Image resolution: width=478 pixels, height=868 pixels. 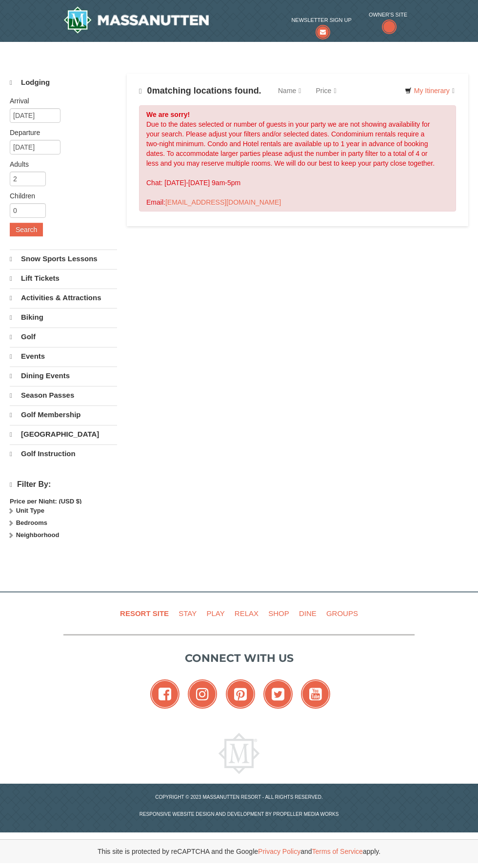 I want to click on a: Responsive website design and development by Propeller Media Works, so click(x=239, y=814).